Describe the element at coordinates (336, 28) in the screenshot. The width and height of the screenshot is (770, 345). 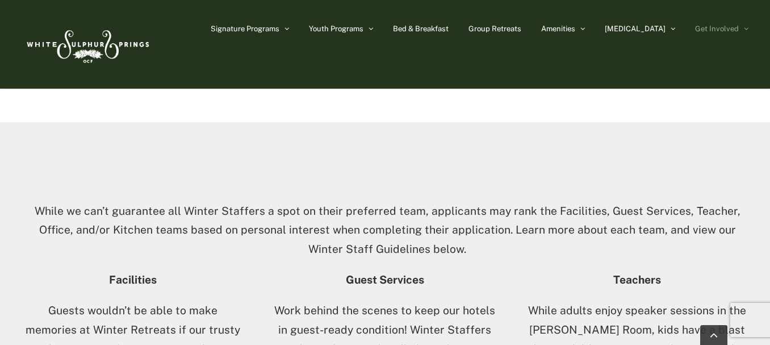
I see `span: Youth Programs` at that location.